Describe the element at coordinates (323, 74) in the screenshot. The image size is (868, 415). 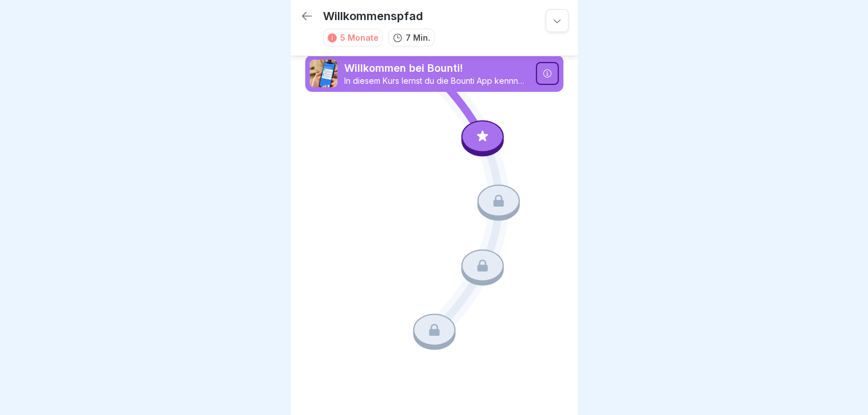
I see `img: xh3bnih80d1pxcetv9zsuevg.png` at that location.